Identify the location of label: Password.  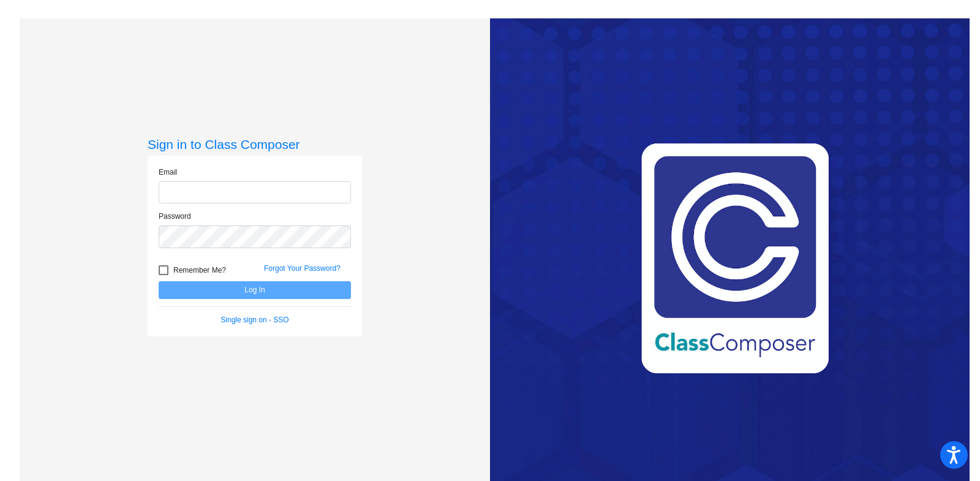
(175, 216).